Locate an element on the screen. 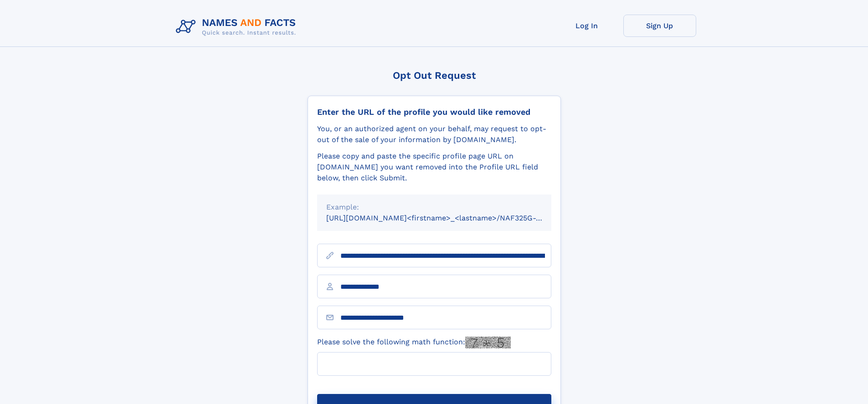  label: Please solve the following math function: is located at coordinates (414, 343).